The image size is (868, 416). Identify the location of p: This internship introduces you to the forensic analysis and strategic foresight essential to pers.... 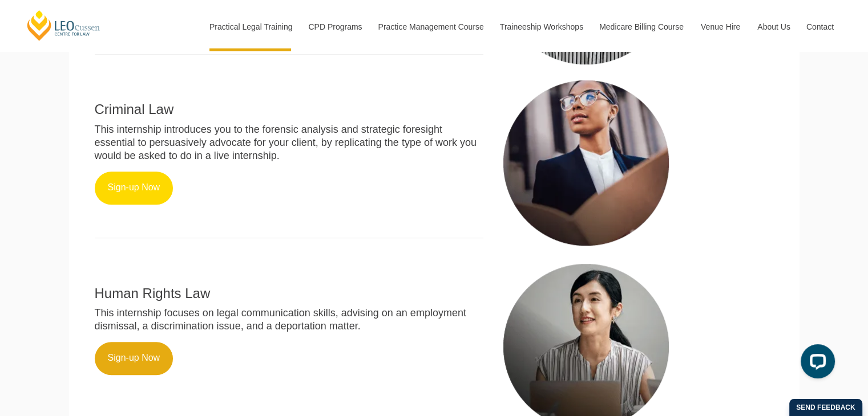
(290, 143).